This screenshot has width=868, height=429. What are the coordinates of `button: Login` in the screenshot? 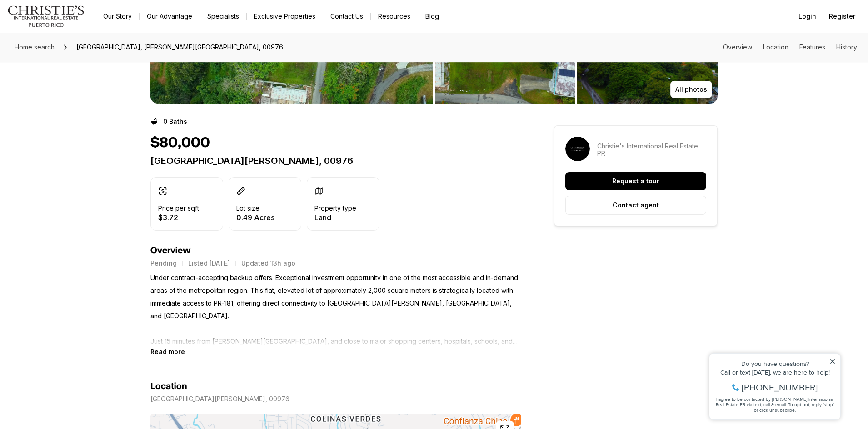 It's located at (807, 17).